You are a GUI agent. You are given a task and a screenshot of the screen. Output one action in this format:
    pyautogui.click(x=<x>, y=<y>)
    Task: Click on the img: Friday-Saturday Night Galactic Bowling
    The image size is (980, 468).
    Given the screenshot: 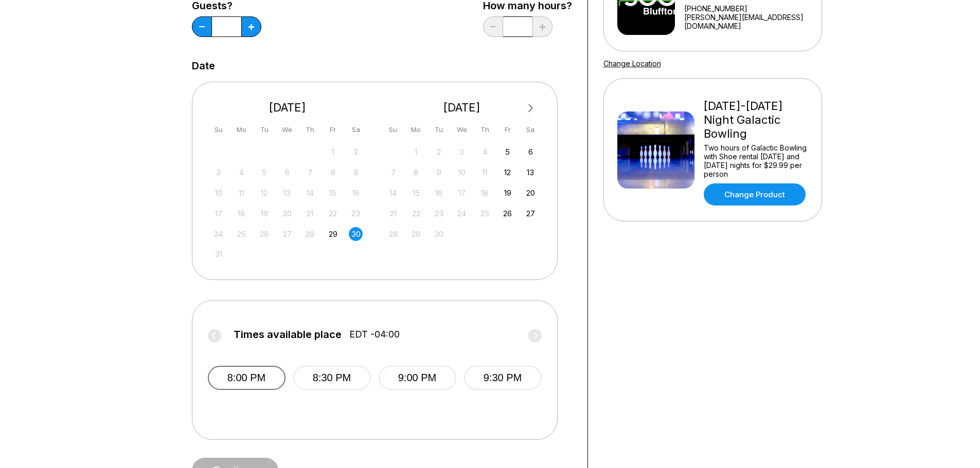 What is the action you would take?
    pyautogui.click(x=656, y=150)
    